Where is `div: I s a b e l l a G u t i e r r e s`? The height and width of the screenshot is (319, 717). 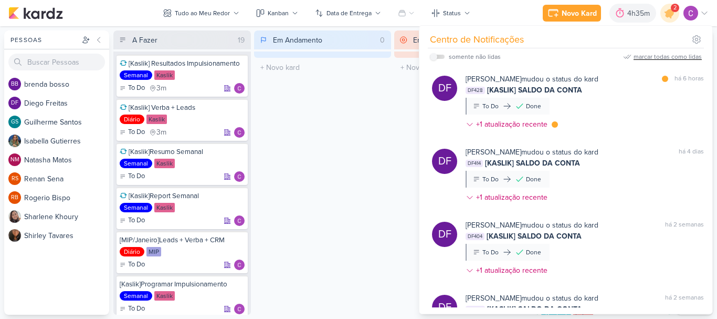 div: I s a b e l l a G u t i e r r e s is located at coordinates (67, 141).